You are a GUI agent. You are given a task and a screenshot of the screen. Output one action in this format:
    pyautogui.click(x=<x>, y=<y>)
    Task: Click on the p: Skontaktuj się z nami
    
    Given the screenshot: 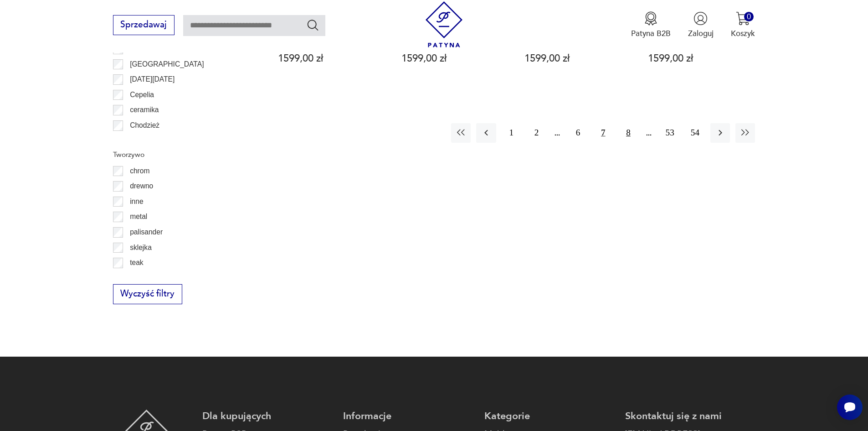 What is the action you would take?
    pyautogui.click(x=690, y=416)
    